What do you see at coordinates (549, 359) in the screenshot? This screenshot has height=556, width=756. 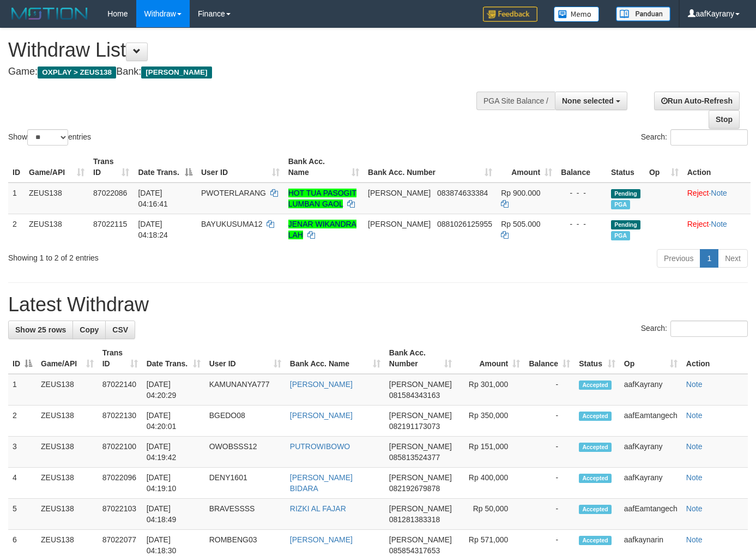 I see `th: Balance: activate to sort column ascending` at bounding box center [549, 359].